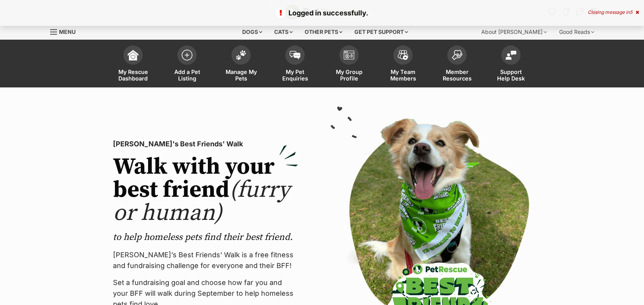 The image size is (644, 305). What do you see at coordinates (241, 64) in the screenshot?
I see `a: Manage My Pets` at bounding box center [241, 64].